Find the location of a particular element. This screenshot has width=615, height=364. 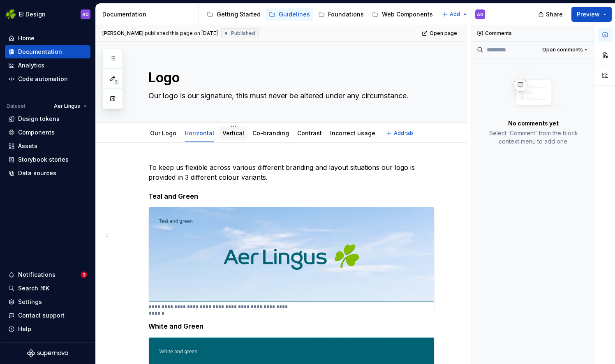

span: 2 is located at coordinates (84, 275).